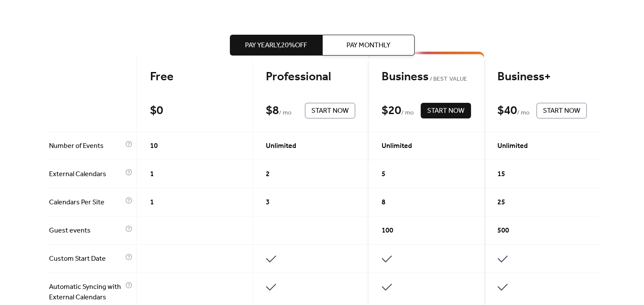 The height and width of the screenshot is (305, 644). I want to click on span: 100, so click(387, 231).